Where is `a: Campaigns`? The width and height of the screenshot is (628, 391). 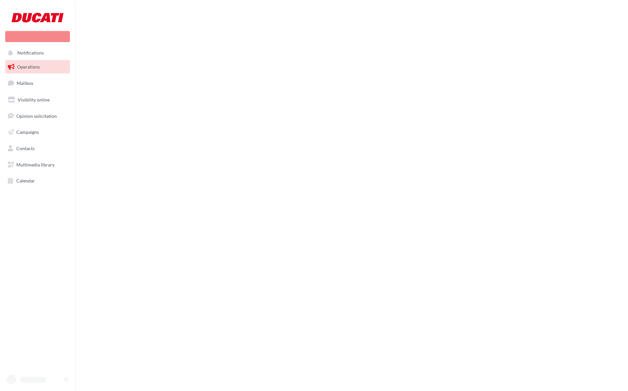
a: Campaigns is located at coordinates (38, 132).